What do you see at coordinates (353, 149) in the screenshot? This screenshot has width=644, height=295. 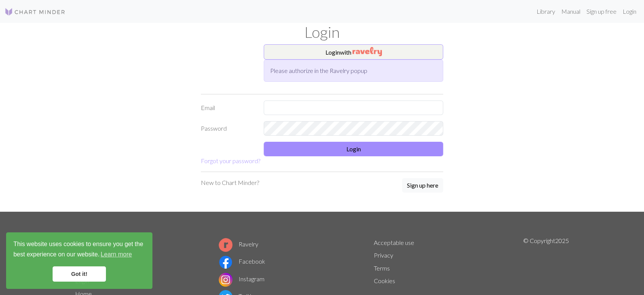 I see `button: Login` at bounding box center [353, 149].